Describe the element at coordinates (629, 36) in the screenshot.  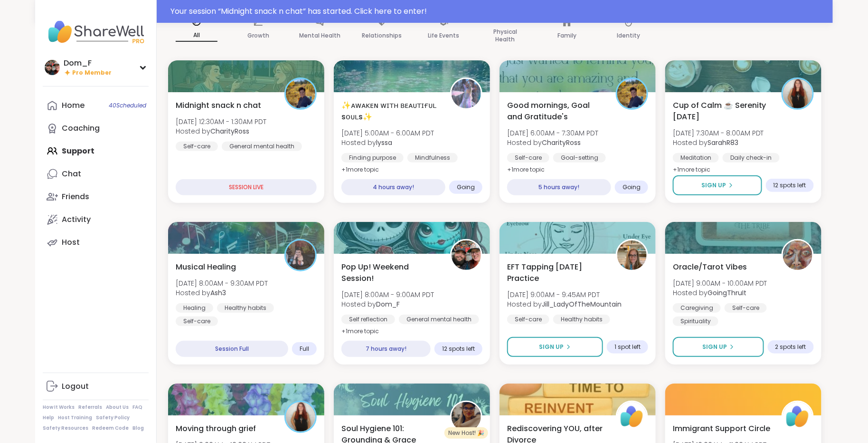
I see `p: Identity` at that location.